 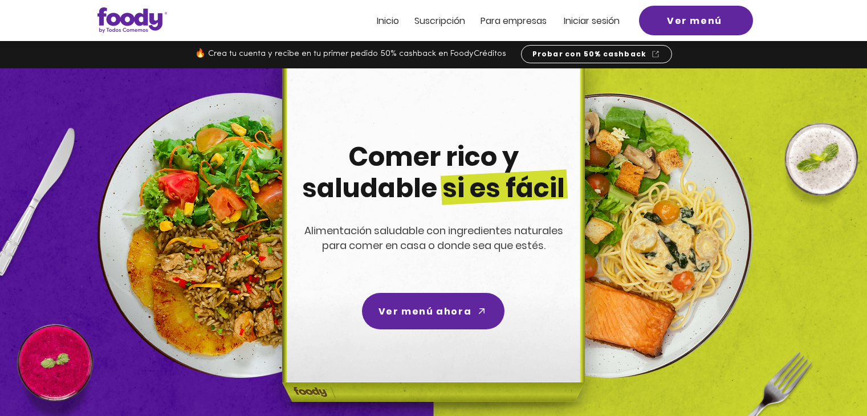 What do you see at coordinates (519, 21) in the screenshot?
I see `span: ra empresas` at bounding box center [519, 21].